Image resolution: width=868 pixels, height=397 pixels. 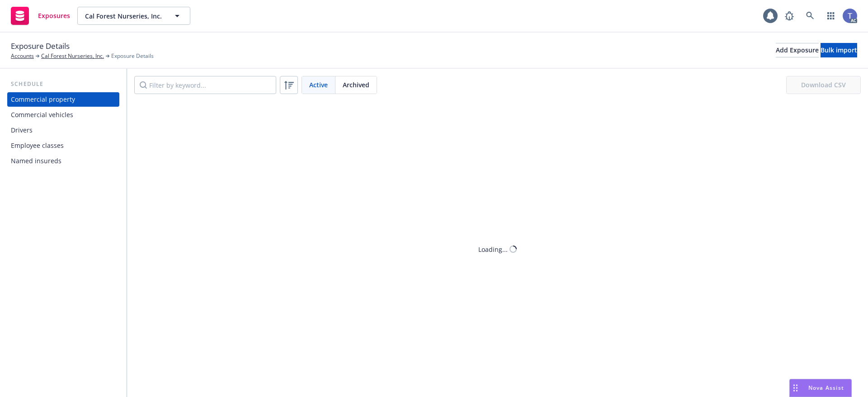 What do you see at coordinates (41, 15) in the screenshot?
I see `a: Exposures` at bounding box center [41, 15].